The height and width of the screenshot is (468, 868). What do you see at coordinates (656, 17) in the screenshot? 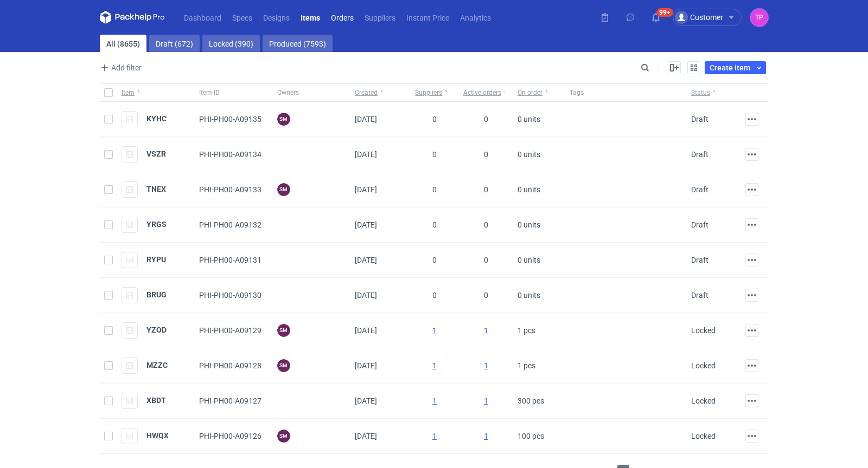
I see `button: 99+` at bounding box center [656, 17].